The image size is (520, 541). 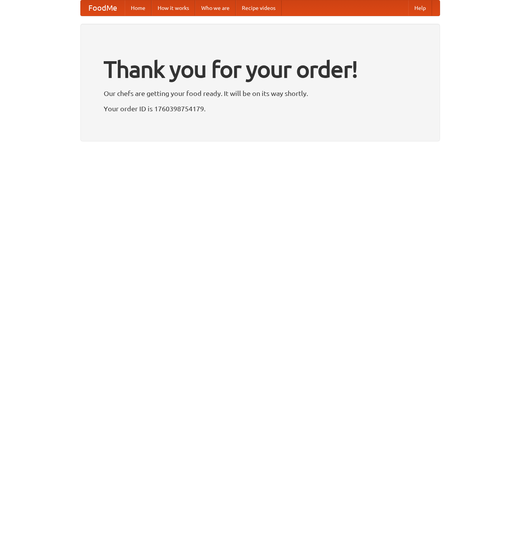 What do you see at coordinates (260, 109) in the screenshot?
I see `p: Your order ID is 1760398754179.` at bounding box center [260, 109].